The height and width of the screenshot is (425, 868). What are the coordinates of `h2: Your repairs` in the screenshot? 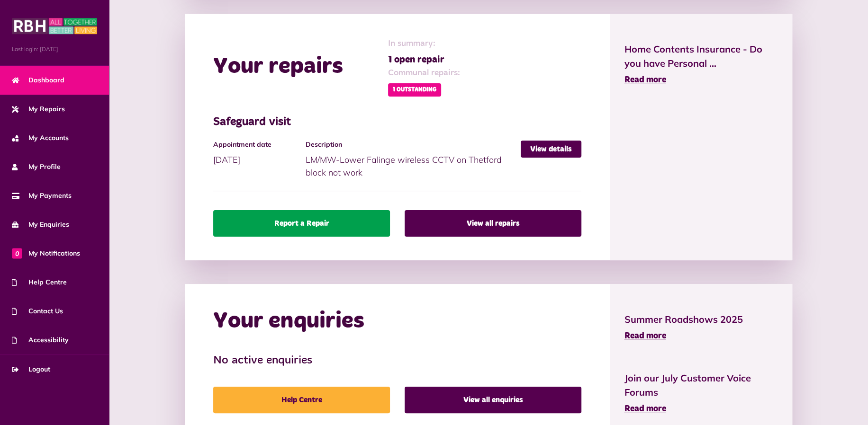 It's located at (278, 67).